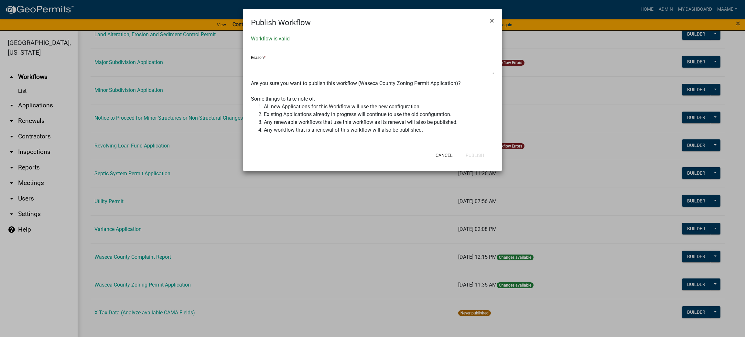 This screenshot has width=745, height=337. Describe the element at coordinates (475, 155) in the screenshot. I see `button: Publish` at that location.